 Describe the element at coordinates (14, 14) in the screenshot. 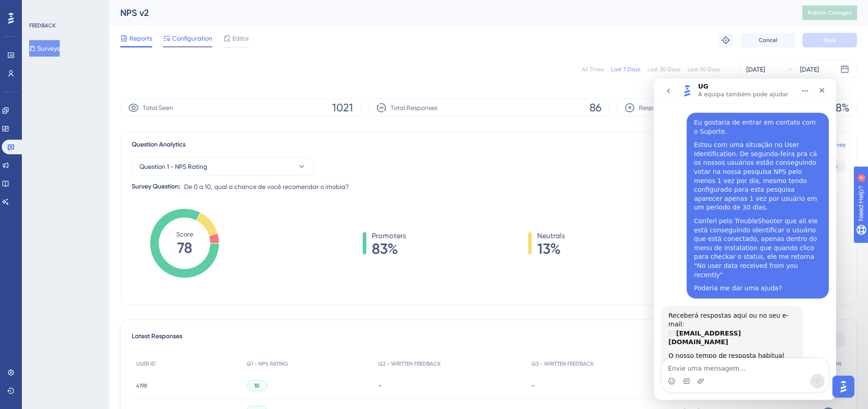

I see `button: Open AI Assistant Launcher` at that location.